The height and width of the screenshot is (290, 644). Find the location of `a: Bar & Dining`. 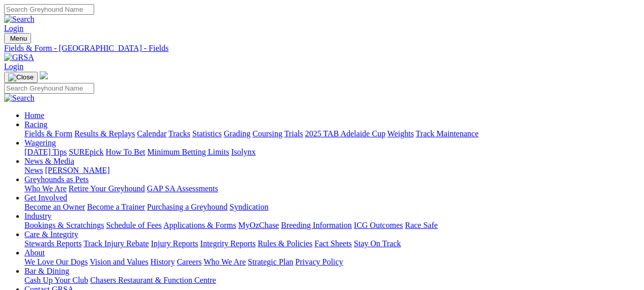

a: Bar & Dining is located at coordinates (47, 271).